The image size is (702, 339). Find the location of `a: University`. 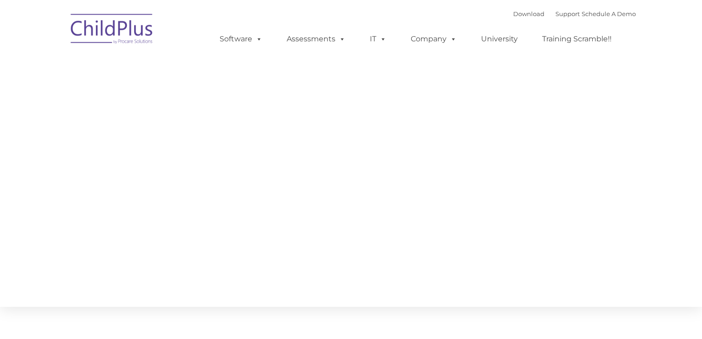

a: University is located at coordinates (499, 39).